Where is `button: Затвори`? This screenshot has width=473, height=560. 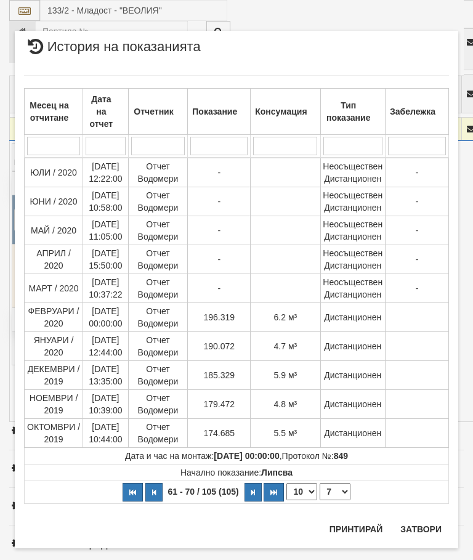
button: Затвори is located at coordinates (421, 529).